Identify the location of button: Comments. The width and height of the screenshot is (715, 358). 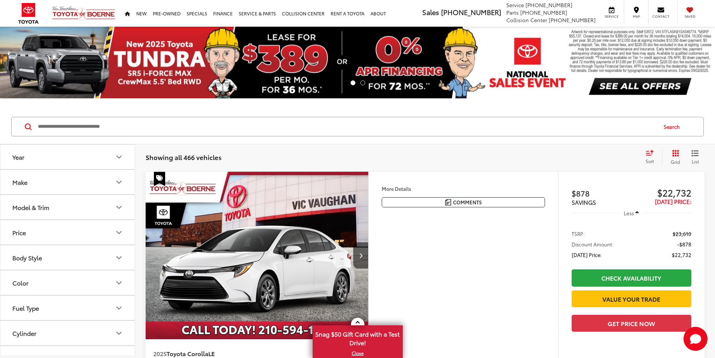
(463, 202).